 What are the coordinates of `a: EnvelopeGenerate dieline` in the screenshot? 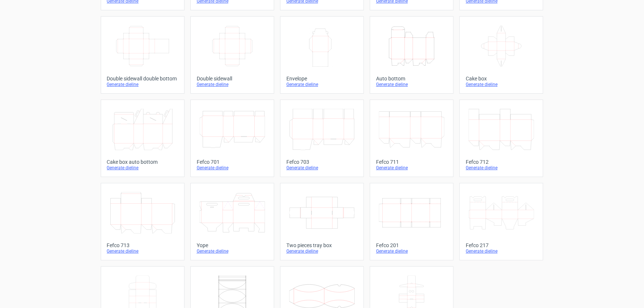 It's located at (321, 55).